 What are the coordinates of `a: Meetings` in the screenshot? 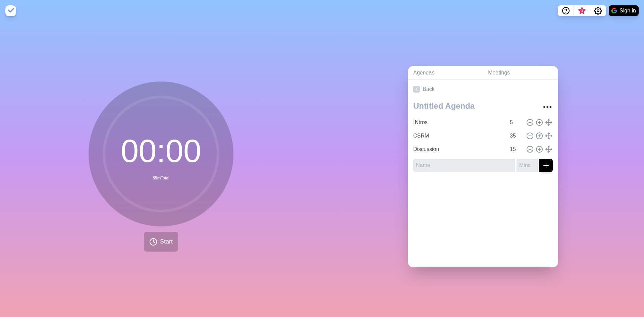 It's located at (521, 73).